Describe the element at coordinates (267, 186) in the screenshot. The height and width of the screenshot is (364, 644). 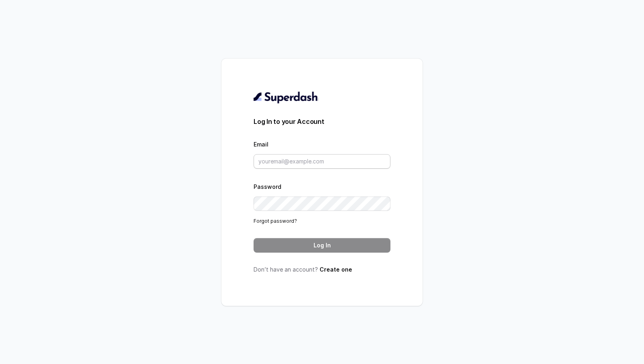
I see `label: Password` at that location.